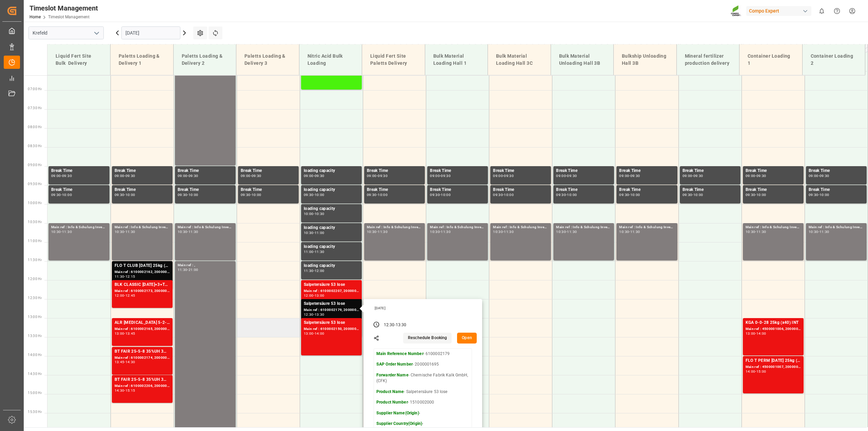  What do you see at coordinates (393, 60) in the screenshot?
I see `div: Liquid Fert Site Paletts Delivery` at bounding box center [393, 60].